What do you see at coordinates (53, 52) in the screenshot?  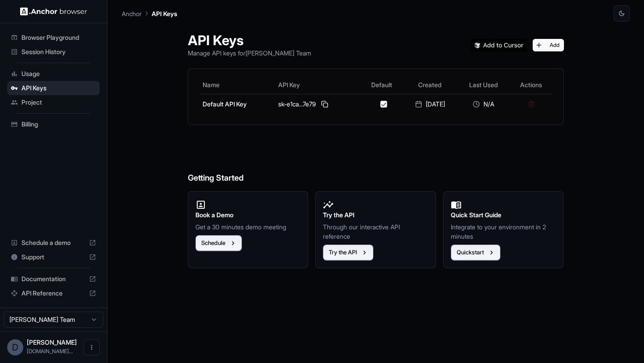 I see `div: Session History` at bounding box center [53, 52].